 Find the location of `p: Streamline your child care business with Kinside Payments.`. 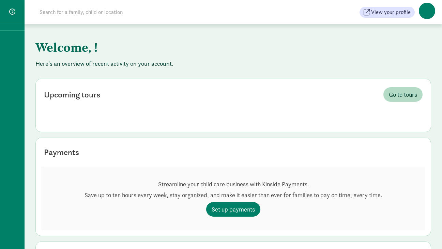

p: Streamline your child care business with Kinside Payments. is located at coordinates (233, 184).